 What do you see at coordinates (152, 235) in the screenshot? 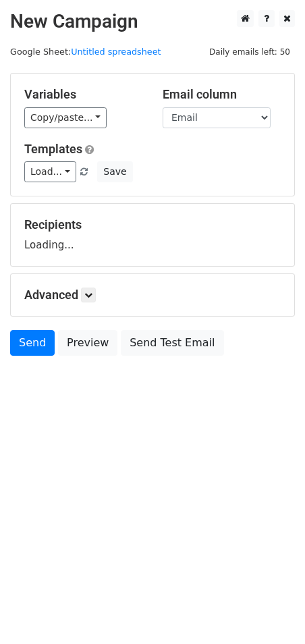
I see `div: Loading...` at bounding box center [152, 235].